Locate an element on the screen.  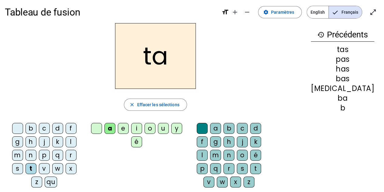
mat-icon: close is located at coordinates (132, 104).